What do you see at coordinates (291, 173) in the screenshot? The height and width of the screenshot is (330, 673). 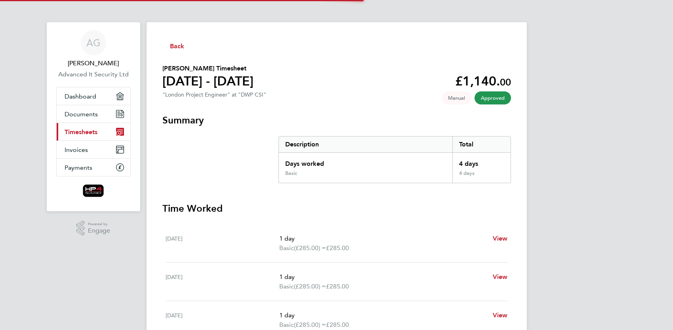 I see `div: Basic` at bounding box center [291, 173].